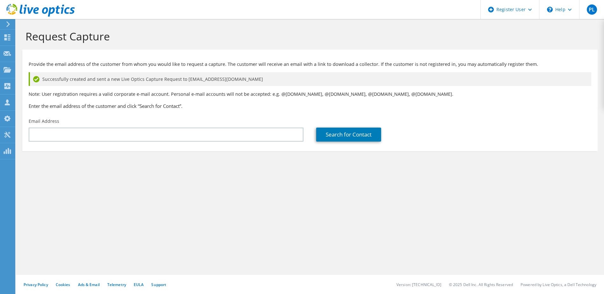 This screenshot has height=294, width=604. What do you see at coordinates (44, 121) in the screenshot?
I see `label: Email Address` at bounding box center [44, 121].